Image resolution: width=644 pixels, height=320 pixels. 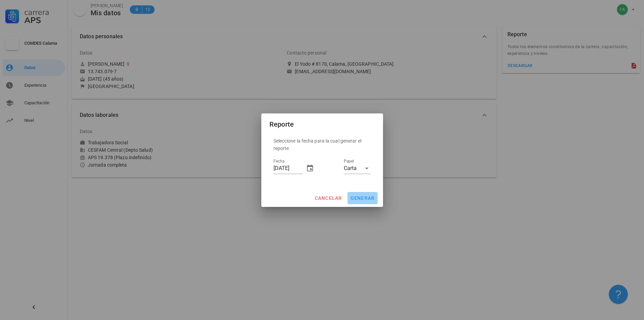 What do you see at coordinates (362, 198) in the screenshot?
I see `span: generar` at bounding box center [362, 198].